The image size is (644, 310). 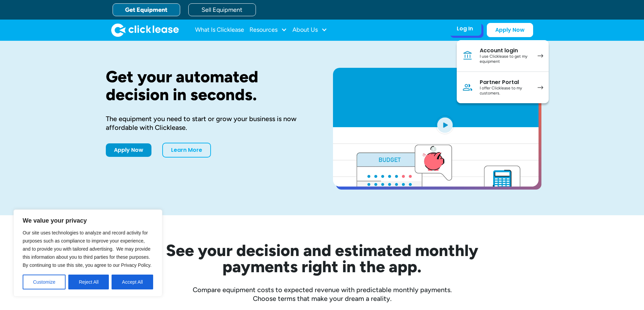 I want to click on div: About Us, so click(x=309, y=30).